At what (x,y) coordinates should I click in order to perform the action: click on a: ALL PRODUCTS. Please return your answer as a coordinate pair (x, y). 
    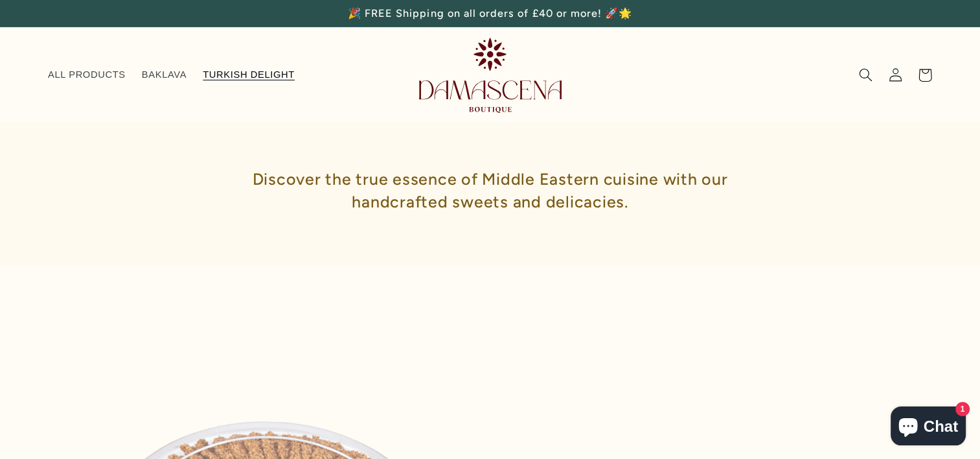
    Looking at the image, I should click on (86, 75).